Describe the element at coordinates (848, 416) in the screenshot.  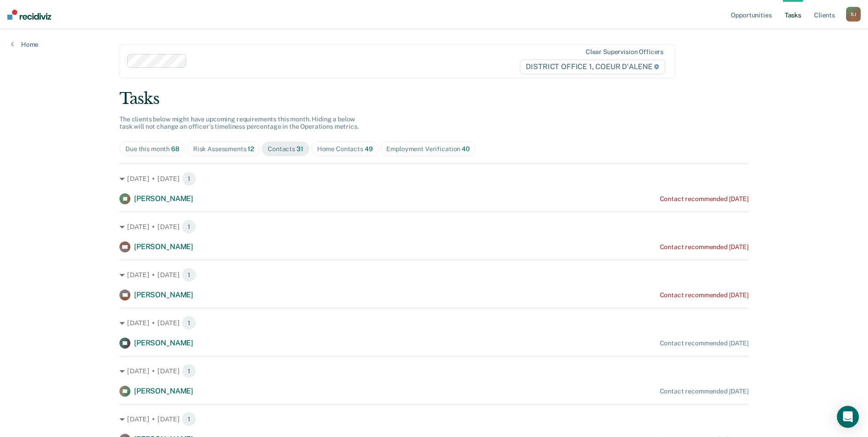
I see `div: Open Intercom Messenger` at that location.